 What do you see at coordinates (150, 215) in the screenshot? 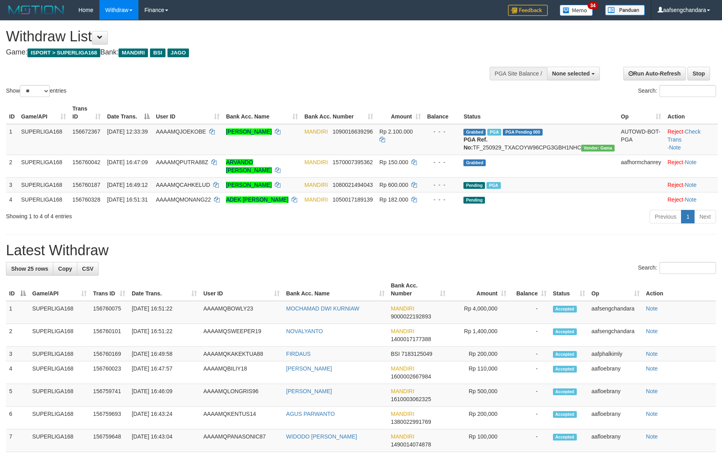
I see `div: Showing 1 to 4 of 4 entries` at bounding box center [150, 215].